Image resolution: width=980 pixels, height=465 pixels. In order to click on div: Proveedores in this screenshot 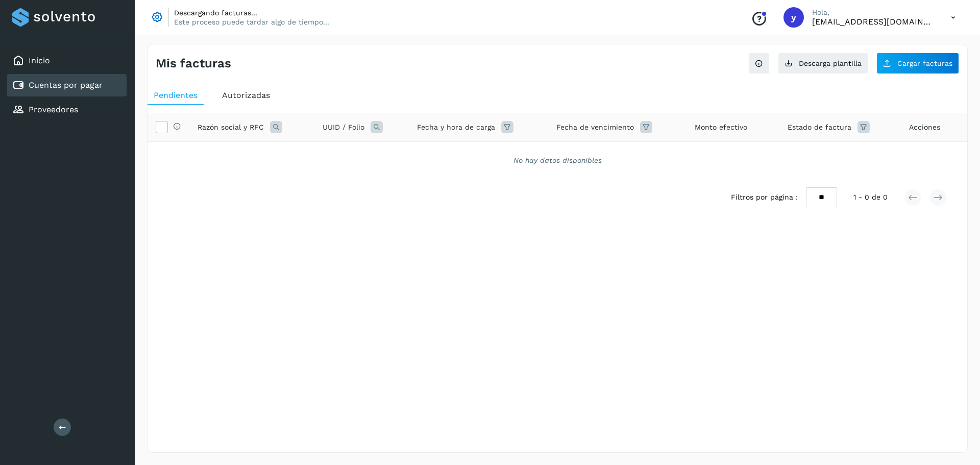, I will do `click(67, 110)`.